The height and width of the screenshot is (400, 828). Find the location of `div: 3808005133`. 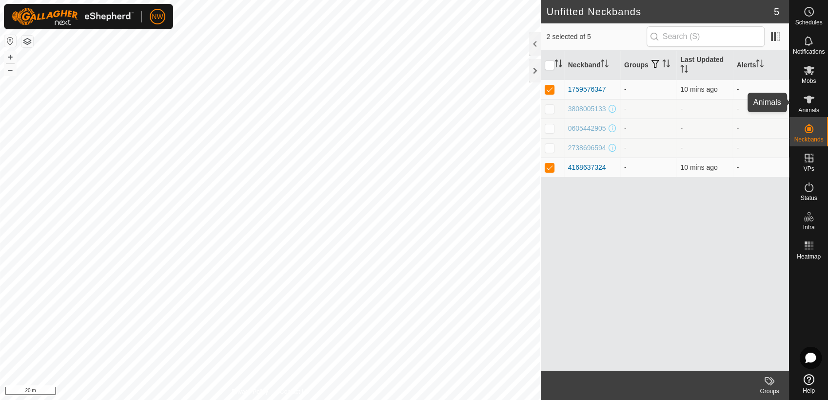

div: 3808005133 is located at coordinates (587, 109).